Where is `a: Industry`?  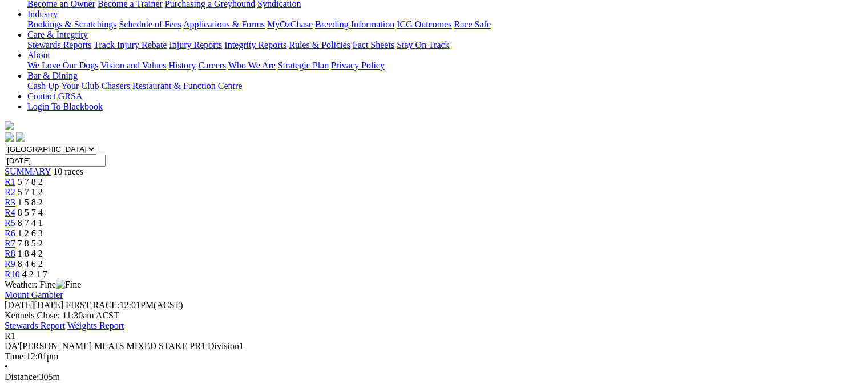 a: Industry is located at coordinates (42, 14).